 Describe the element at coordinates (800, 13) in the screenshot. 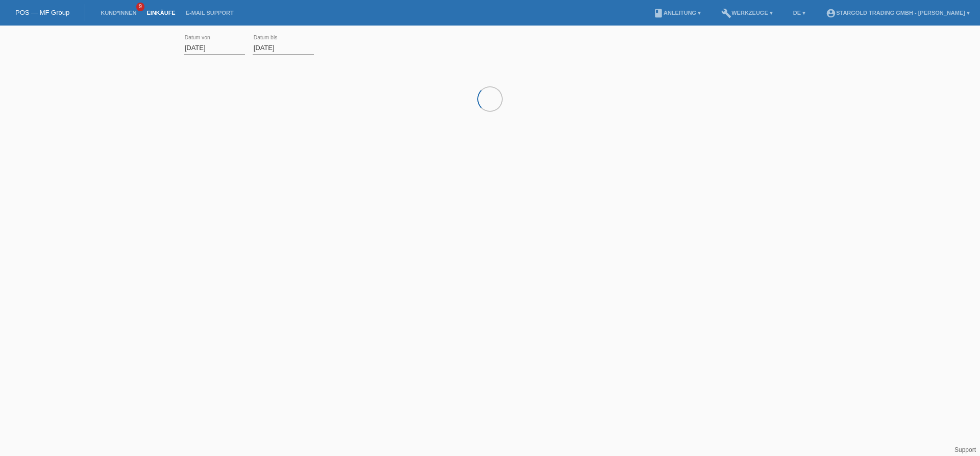

I see `a: DE ▾` at that location.